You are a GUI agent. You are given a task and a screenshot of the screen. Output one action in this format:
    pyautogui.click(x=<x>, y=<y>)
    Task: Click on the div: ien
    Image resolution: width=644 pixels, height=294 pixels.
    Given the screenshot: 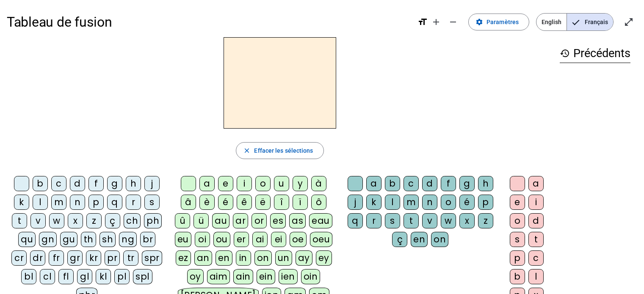 What is the action you would take?
    pyautogui.click(x=287, y=276)
    